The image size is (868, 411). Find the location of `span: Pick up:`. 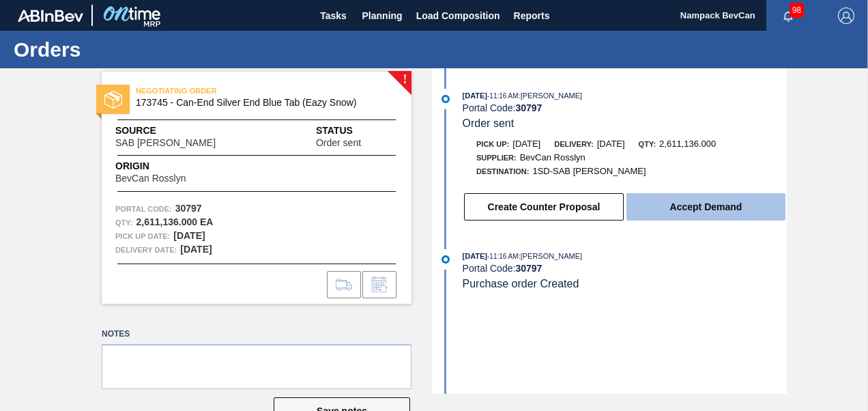

span: Pick up: is located at coordinates (492, 144).